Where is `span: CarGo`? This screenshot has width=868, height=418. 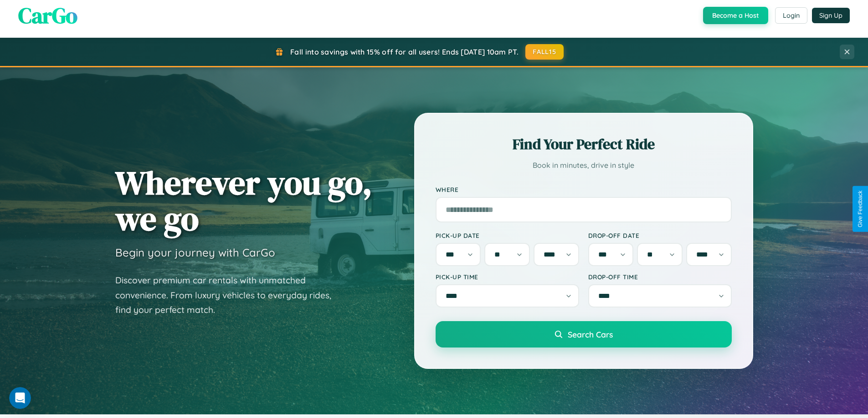 span: CarGo is located at coordinates (48, 16).